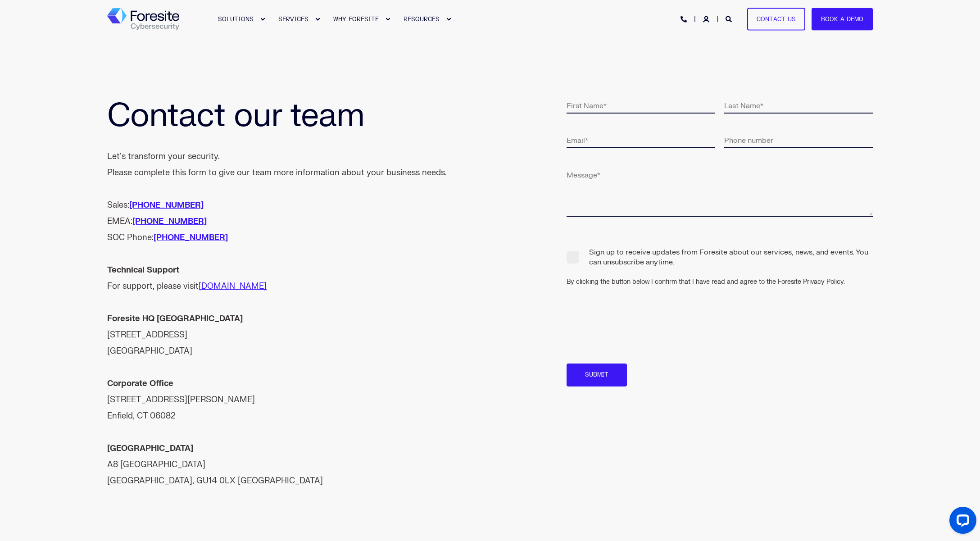 This screenshot has height=541, width=980. What do you see at coordinates (143, 19) in the screenshot?
I see `a: Back to Home` at bounding box center [143, 19].